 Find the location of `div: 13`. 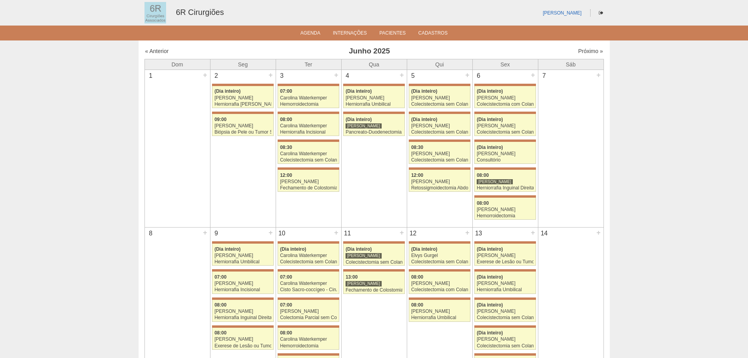

div: 13 is located at coordinates (479, 233).